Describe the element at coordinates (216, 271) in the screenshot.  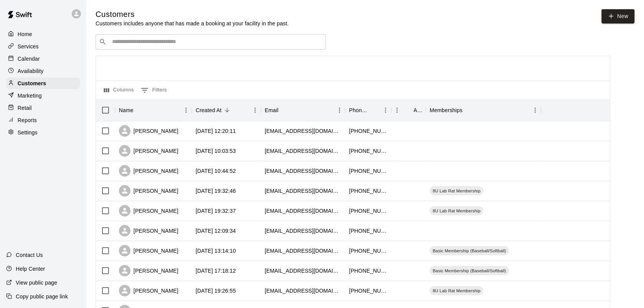
I see `div: 2025-08-29 17:18:12` at that location.